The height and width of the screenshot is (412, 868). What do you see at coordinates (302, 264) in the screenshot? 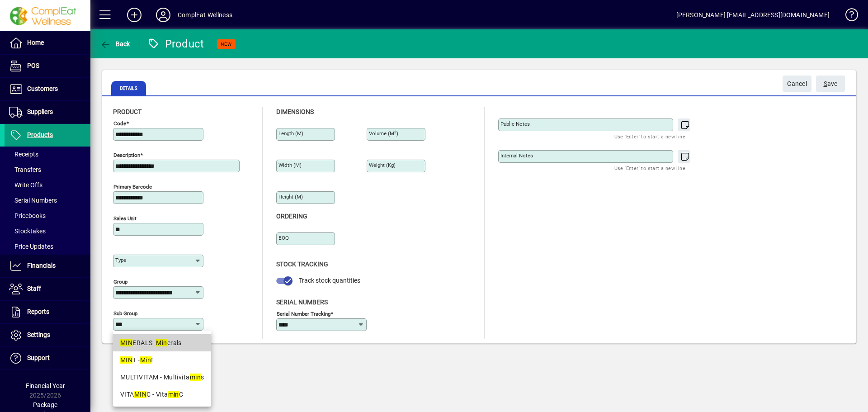
I see `span: Stock Tracking` at bounding box center [302, 264].